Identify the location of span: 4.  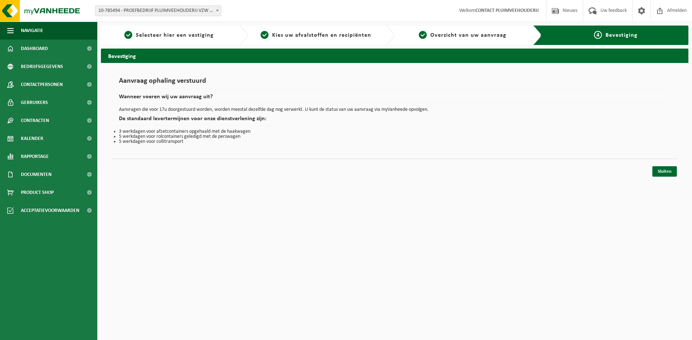
(598, 35).